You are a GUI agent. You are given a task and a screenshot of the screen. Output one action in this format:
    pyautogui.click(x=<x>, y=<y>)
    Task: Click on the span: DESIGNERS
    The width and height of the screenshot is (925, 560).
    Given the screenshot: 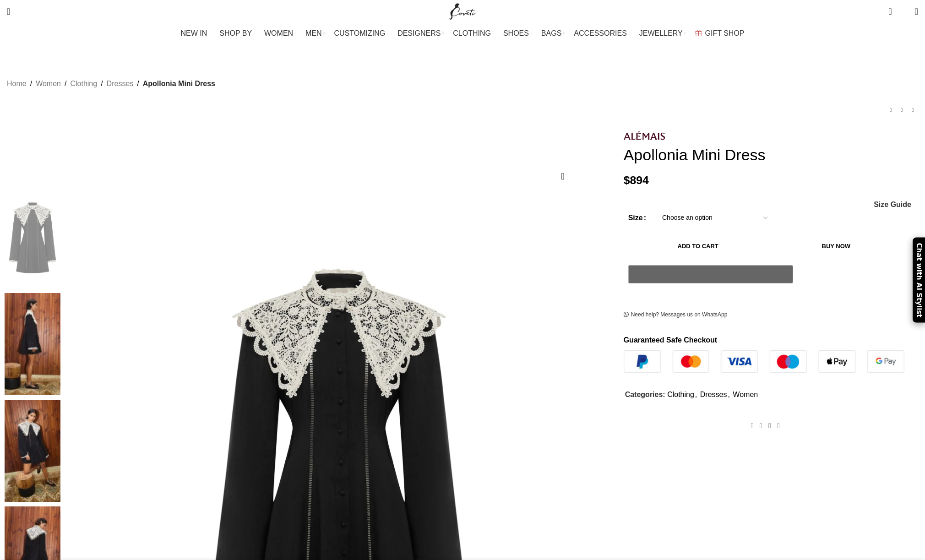 What is the action you would take?
    pyautogui.click(x=419, y=33)
    